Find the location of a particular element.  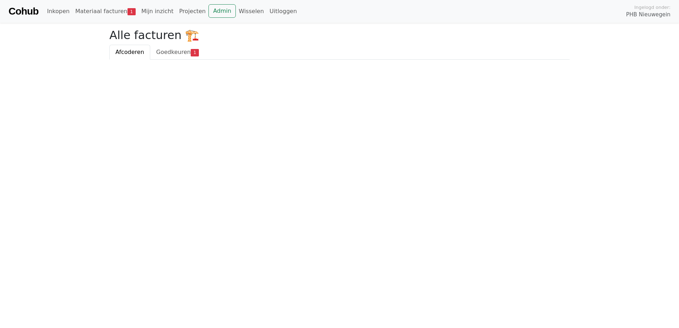

h2: Alle facturen 🏗️ is located at coordinates (340, 35).